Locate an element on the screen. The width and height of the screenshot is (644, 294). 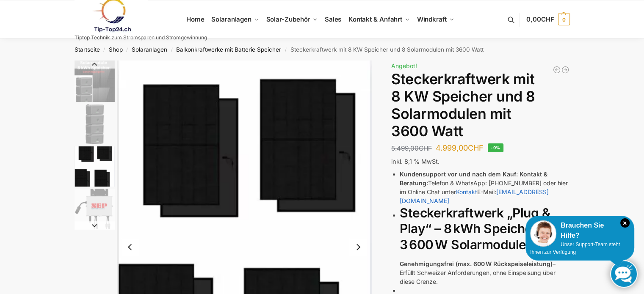
span: Windkraft is located at coordinates (432, 19).